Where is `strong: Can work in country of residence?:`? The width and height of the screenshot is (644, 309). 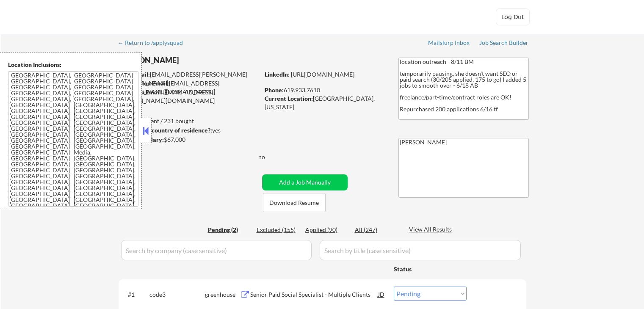
strong: Can work in country of residence?: is located at coordinates (165, 130).